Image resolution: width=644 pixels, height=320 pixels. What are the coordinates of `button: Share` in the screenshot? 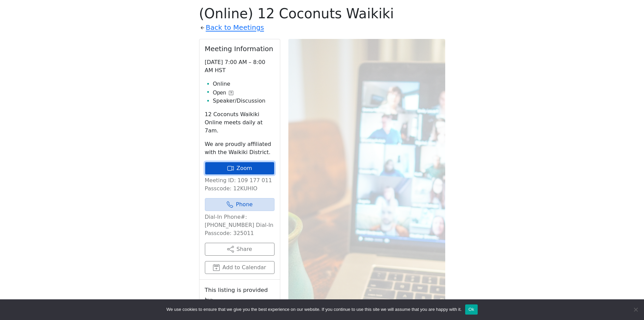 It's located at (239, 249).